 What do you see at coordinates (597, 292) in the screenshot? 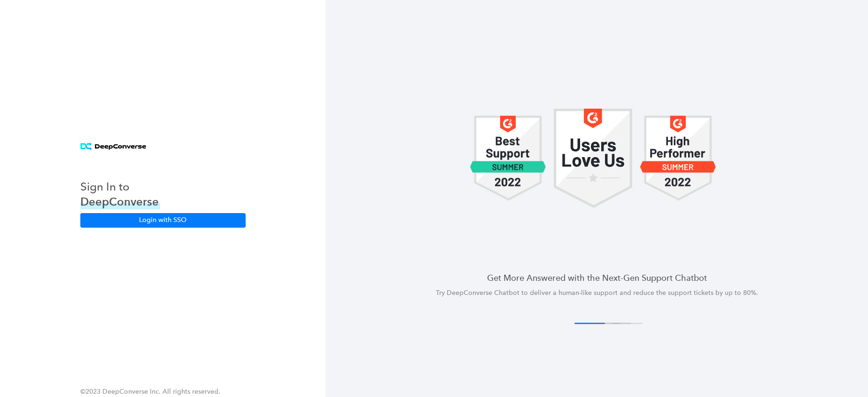
I see `span: Try DeepConverse Chatbot to deliver a human-like support and reduce the support tickets by up to ...` at bounding box center [597, 292].